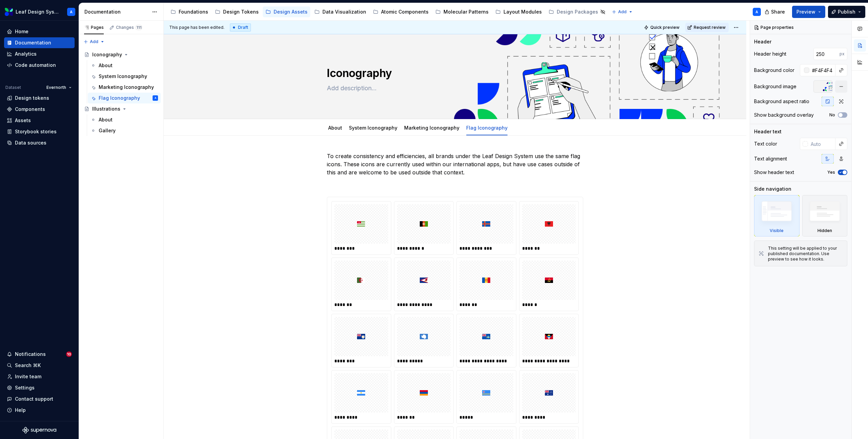 This screenshot has width=868, height=439. I want to click on div: Draft, so click(240, 28).